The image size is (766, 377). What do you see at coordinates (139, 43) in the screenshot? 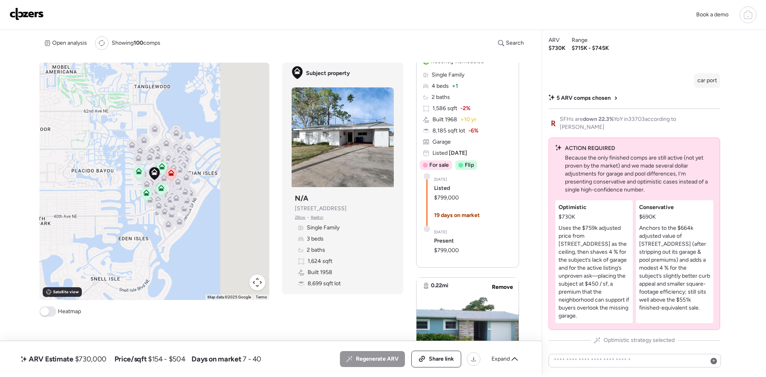
I see `span: 100` at bounding box center [139, 43].